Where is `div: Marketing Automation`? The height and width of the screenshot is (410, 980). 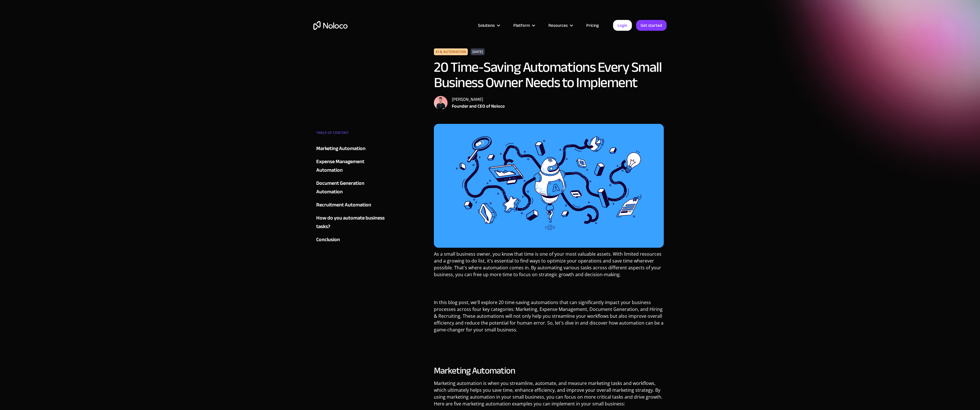
div: Marketing Automation is located at coordinates (341, 149).